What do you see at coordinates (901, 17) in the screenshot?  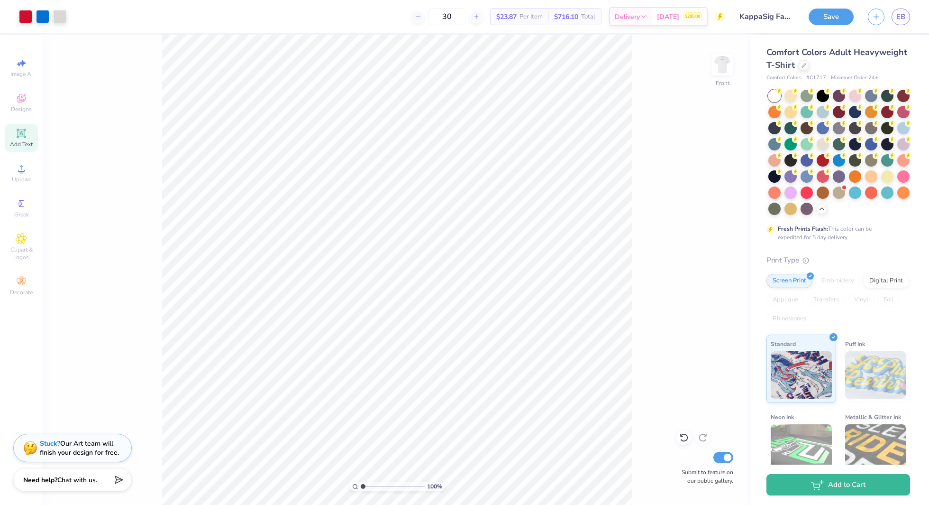 I see `span: EB` at bounding box center [901, 17].